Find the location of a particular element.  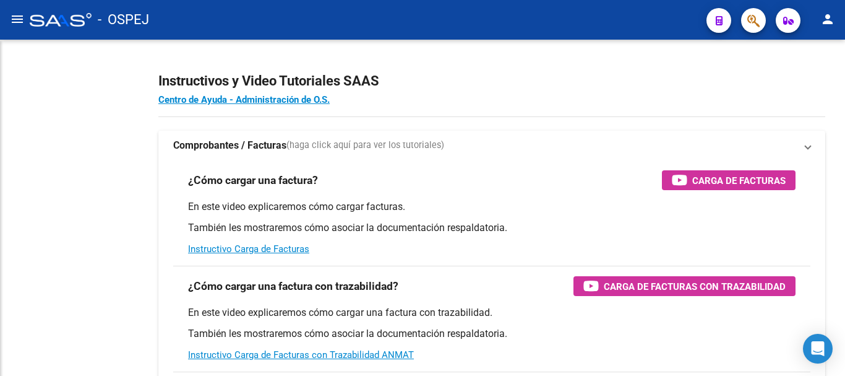

span: Carga de Facturas is located at coordinates (739, 180).